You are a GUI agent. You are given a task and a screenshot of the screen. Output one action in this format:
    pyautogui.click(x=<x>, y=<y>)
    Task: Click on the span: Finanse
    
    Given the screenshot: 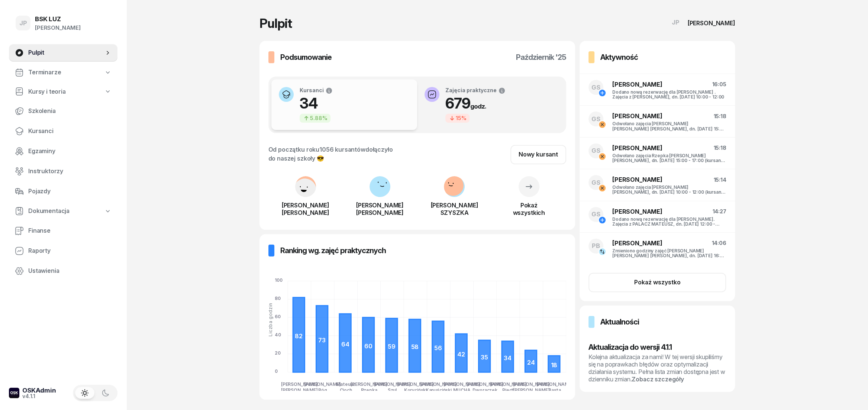 What is the action you would take?
    pyautogui.click(x=70, y=231)
    